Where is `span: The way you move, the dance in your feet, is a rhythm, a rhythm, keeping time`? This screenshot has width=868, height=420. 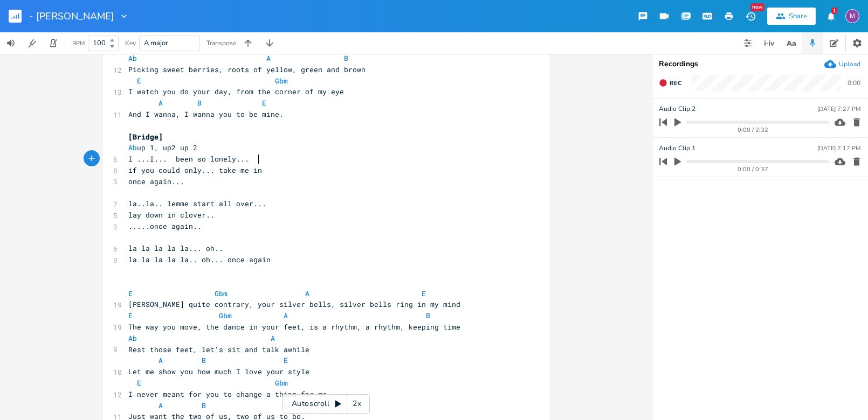
span: The way you move, the dance in your feet, is a rhythm, a rhythm, keeping time is located at coordinates (294, 327).